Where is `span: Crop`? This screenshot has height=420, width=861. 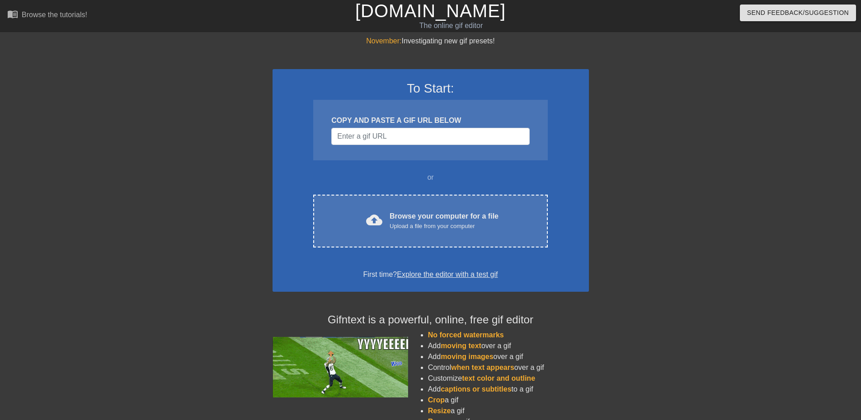 span: Crop is located at coordinates (436, 400).